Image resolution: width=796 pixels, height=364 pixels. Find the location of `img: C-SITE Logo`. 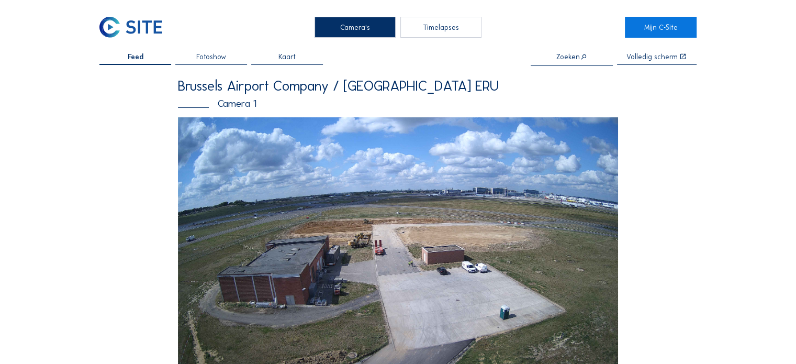

img: C-SITE Logo is located at coordinates (130, 27).